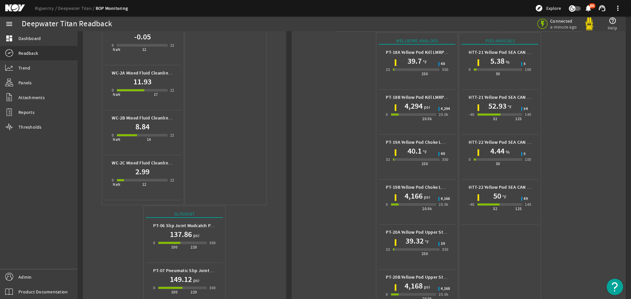 The width and height of the screenshot is (631, 299). What do you see at coordinates (25, 277) in the screenshot?
I see `span: Admin` at bounding box center [25, 277].